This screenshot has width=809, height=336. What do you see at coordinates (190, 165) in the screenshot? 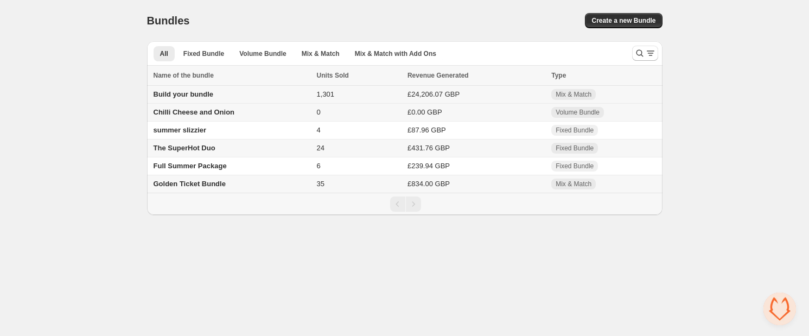
I see `span: Full Summer Package` at bounding box center [190, 165].